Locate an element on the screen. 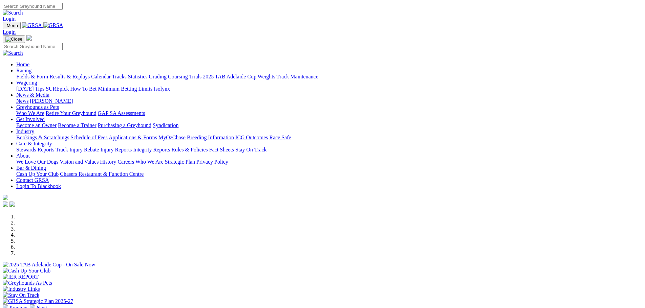  a: Integrity Reports is located at coordinates (151, 150).